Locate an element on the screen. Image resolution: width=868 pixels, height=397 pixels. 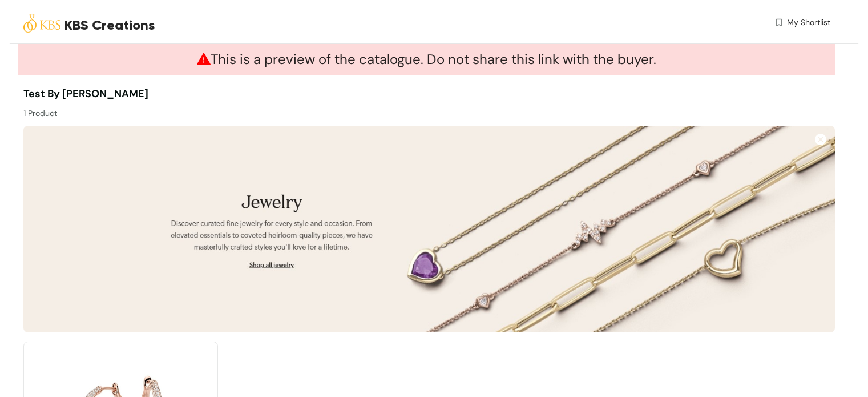
span: This is a preview of the catalogue. Do not share this link with the buyer. is located at coordinates (427, 59).